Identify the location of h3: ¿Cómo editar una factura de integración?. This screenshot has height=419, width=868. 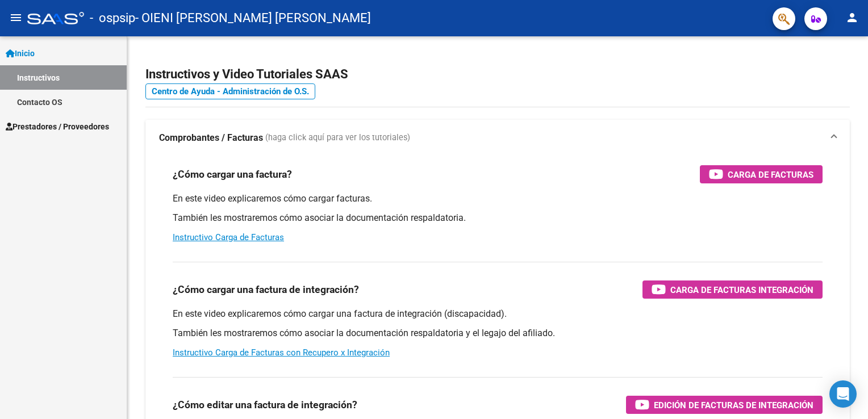
(265, 405).